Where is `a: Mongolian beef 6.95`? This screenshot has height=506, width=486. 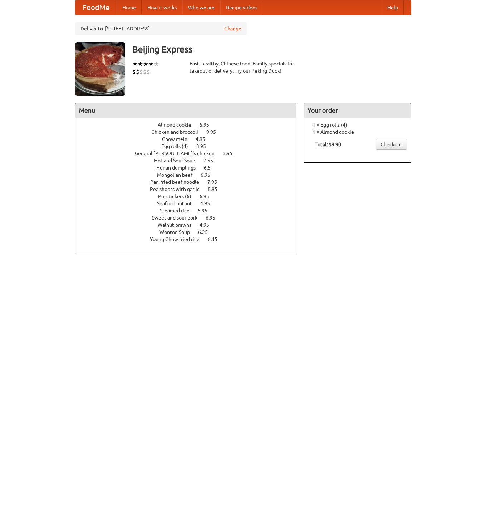 a: Mongolian beef 6.95 is located at coordinates (190, 175).